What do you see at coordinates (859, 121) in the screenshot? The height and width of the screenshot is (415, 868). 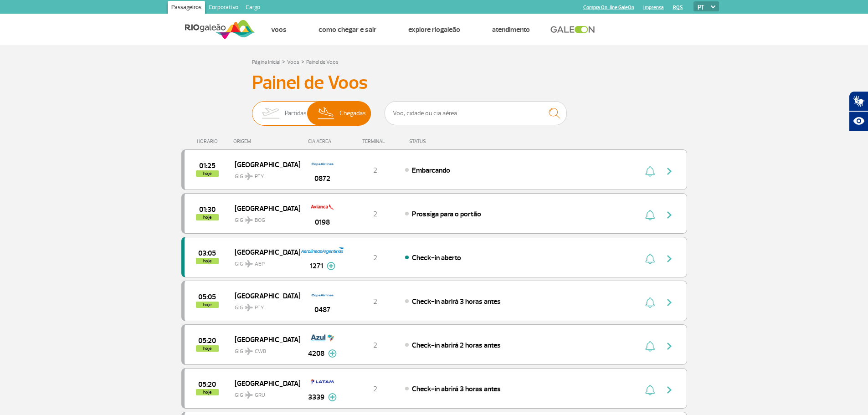 I see `button: Abrir recursos assistivos.` at bounding box center [859, 121].